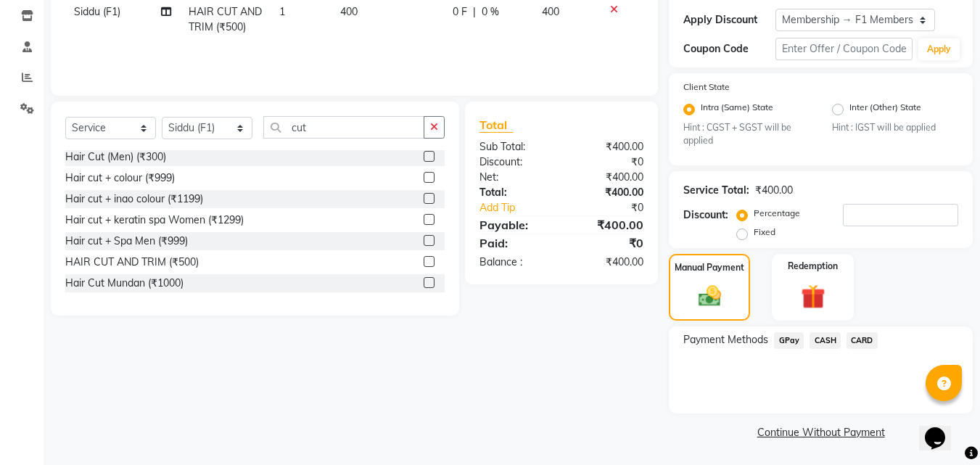 The image size is (980, 465). Describe the element at coordinates (514, 243) in the screenshot. I see `div: Paid:` at that location.